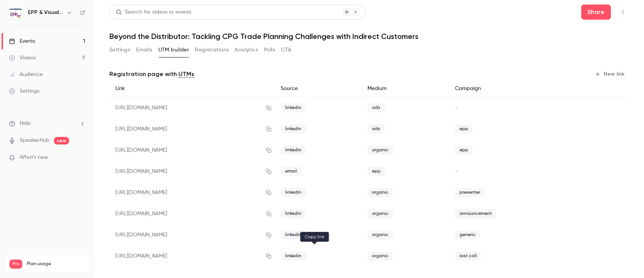 This screenshot has height=278, width=644. Describe the element at coordinates (22, 41) in the screenshot. I see `div: Events` at that location.